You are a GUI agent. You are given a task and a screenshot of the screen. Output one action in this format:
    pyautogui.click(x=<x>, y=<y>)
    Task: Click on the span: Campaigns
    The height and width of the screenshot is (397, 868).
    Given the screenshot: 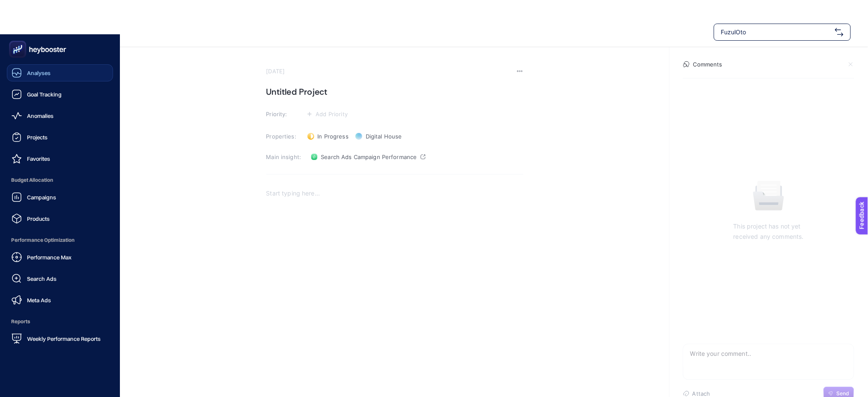 What is the action you would take?
    pyautogui.click(x=42, y=197)
    